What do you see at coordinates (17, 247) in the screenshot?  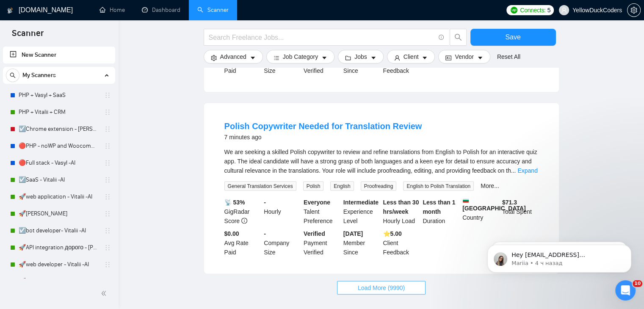 I see `button: Средство выбора эмодзи` at bounding box center [17, 247].